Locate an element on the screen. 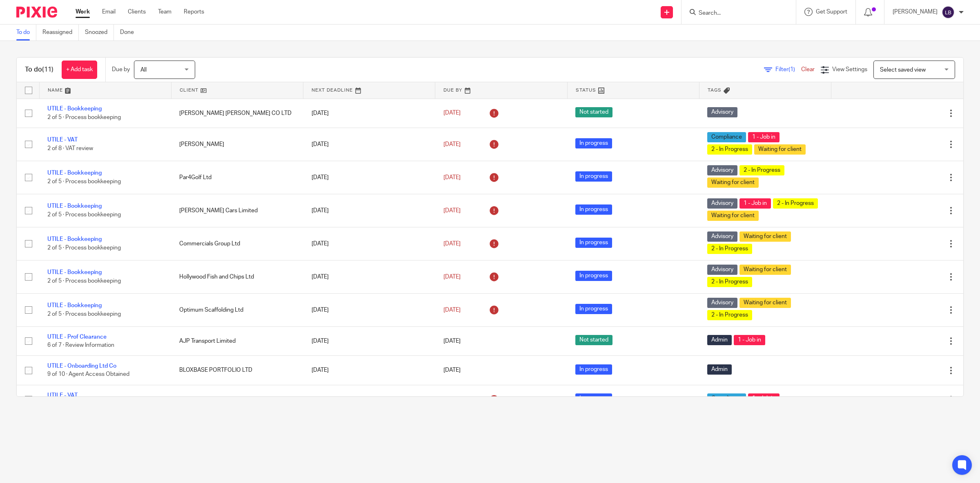 This screenshot has height=483, width=980. span: Tags is located at coordinates (715, 90).